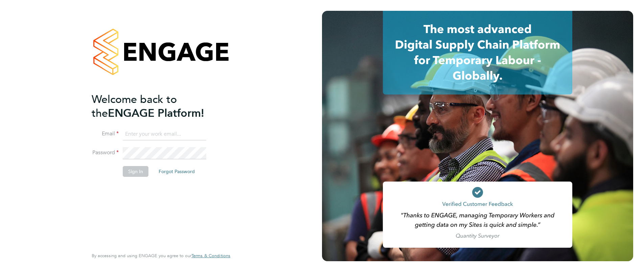 This screenshot has height=272, width=644. What do you see at coordinates (211, 256) in the screenshot?
I see `span: Terms & Conditions` at bounding box center [211, 256].